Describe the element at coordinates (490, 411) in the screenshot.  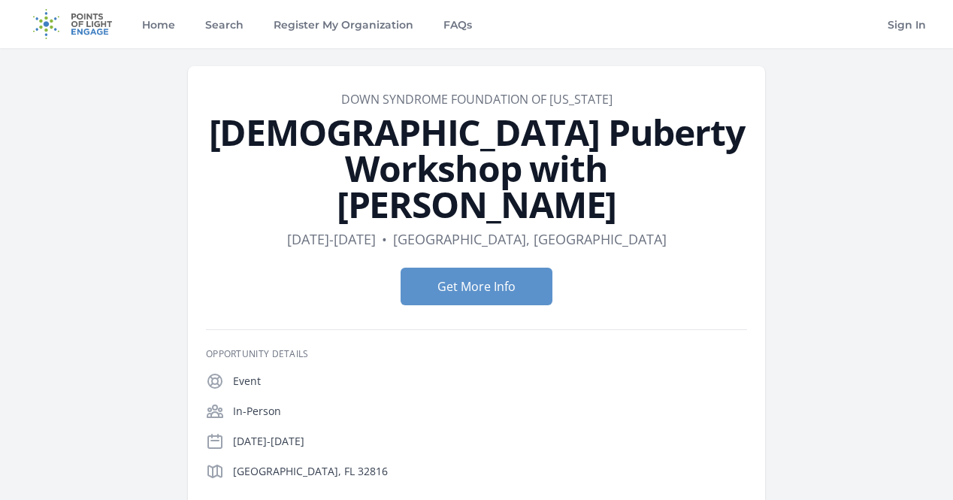
I see `p: In-Person` at that location.